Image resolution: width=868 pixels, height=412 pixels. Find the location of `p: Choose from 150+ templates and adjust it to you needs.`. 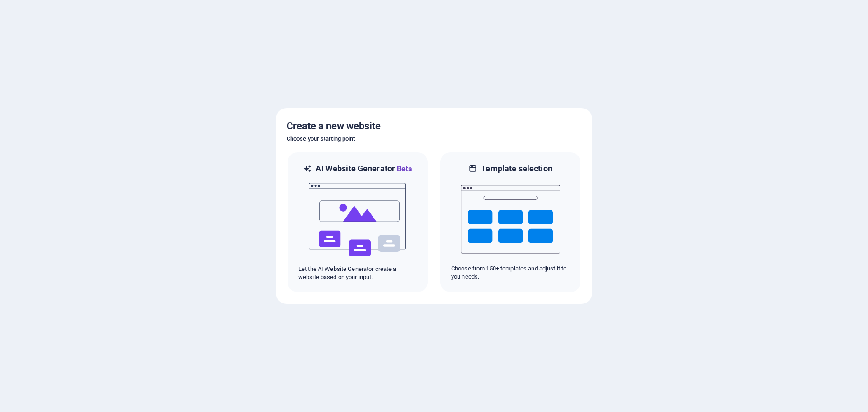

p: Choose from 150+ templates and adjust it to you needs. is located at coordinates (511, 273).